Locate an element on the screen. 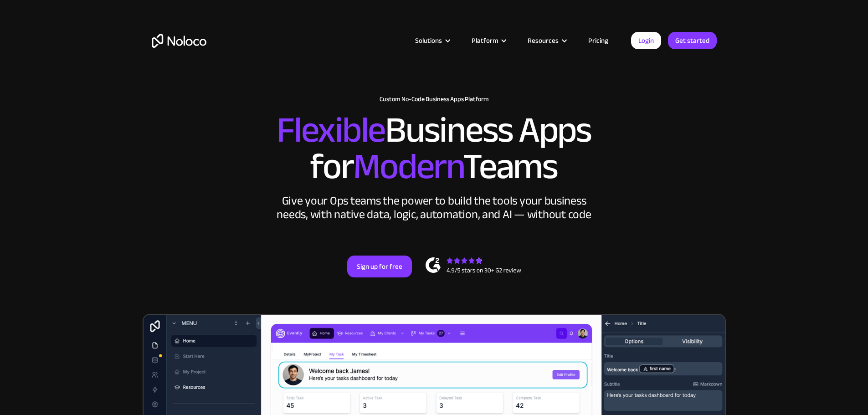 The width and height of the screenshot is (868, 415). a: Get started is located at coordinates (693, 41).